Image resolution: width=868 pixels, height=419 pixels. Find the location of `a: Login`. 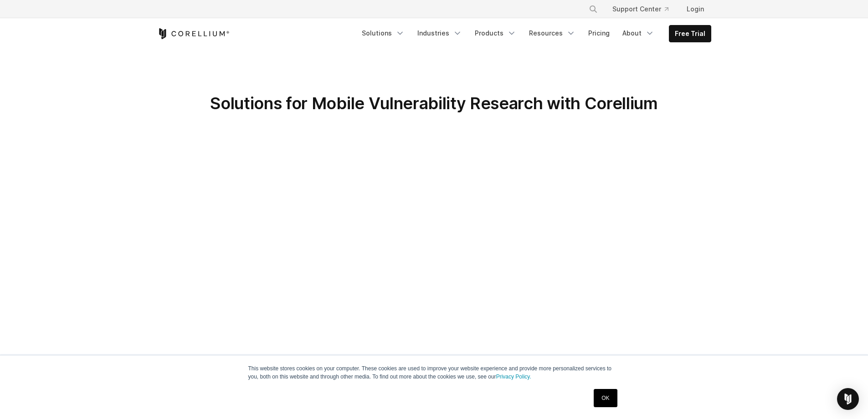

a: Login is located at coordinates (695, 9).